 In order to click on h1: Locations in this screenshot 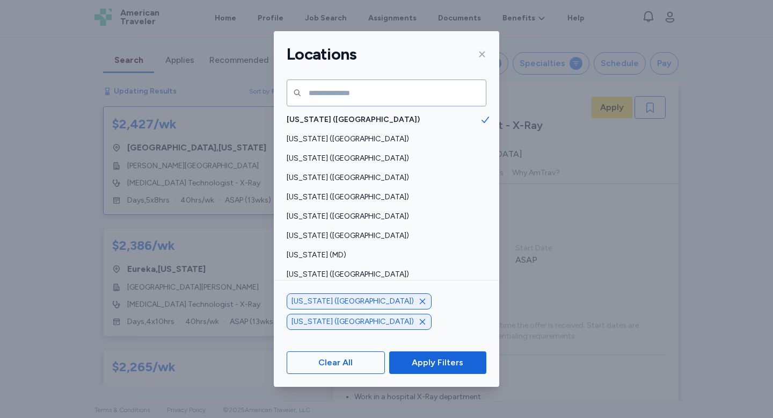, I will do `click(321, 54)`.